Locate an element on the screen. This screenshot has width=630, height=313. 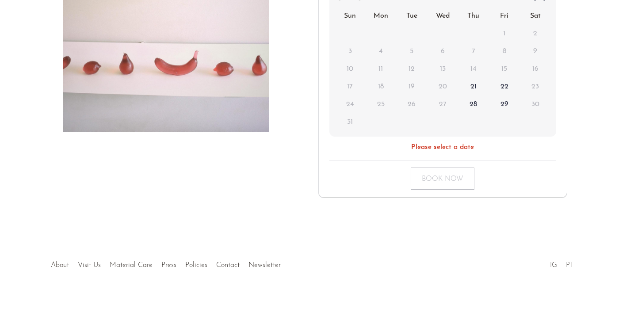
span: 29 is located at coordinates (505, 105).